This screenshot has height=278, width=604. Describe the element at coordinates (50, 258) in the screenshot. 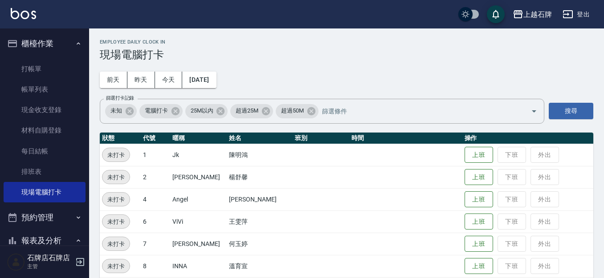

I see `h5: 石牌店石牌店` at that location.